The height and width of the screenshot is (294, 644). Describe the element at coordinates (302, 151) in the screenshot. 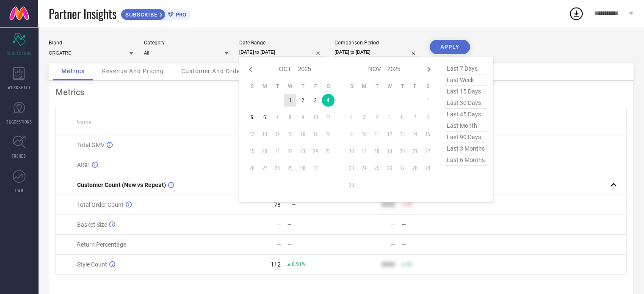

I see `td: Thu Oct 23 2025` at that location.